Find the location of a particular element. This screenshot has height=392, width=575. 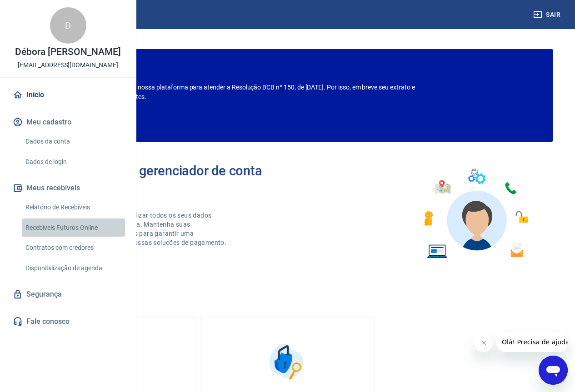

a: Contratos com credores is located at coordinates (73, 248).